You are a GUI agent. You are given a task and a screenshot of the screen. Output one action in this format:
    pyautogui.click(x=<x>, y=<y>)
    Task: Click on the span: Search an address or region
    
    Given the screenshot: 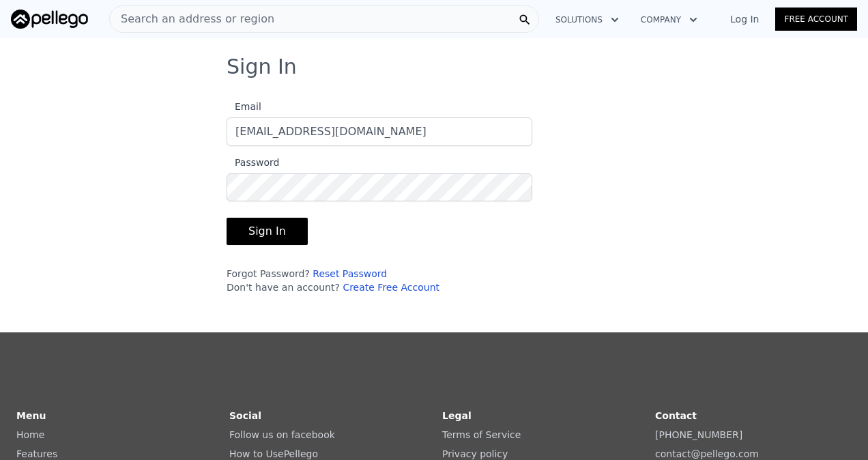 What is the action you would take?
    pyautogui.click(x=192, y=19)
    